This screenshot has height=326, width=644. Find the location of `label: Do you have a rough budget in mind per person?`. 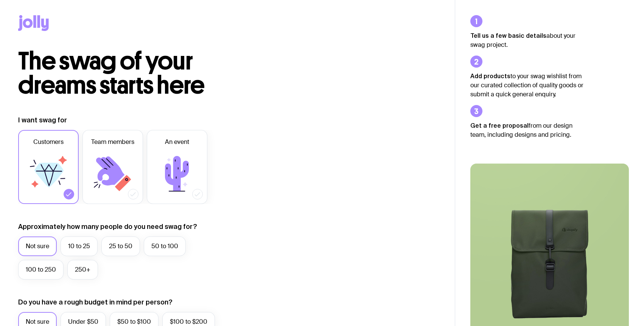

label: Do you have a rough budget in mind per person? is located at coordinates (96, 302).